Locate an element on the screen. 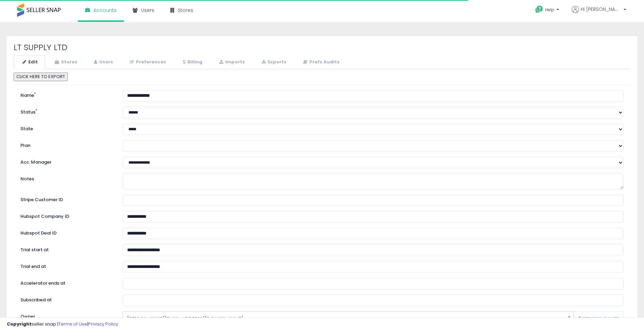 Image resolution: width=644 pixels, height=331 pixels. span: Users is located at coordinates (147, 11).